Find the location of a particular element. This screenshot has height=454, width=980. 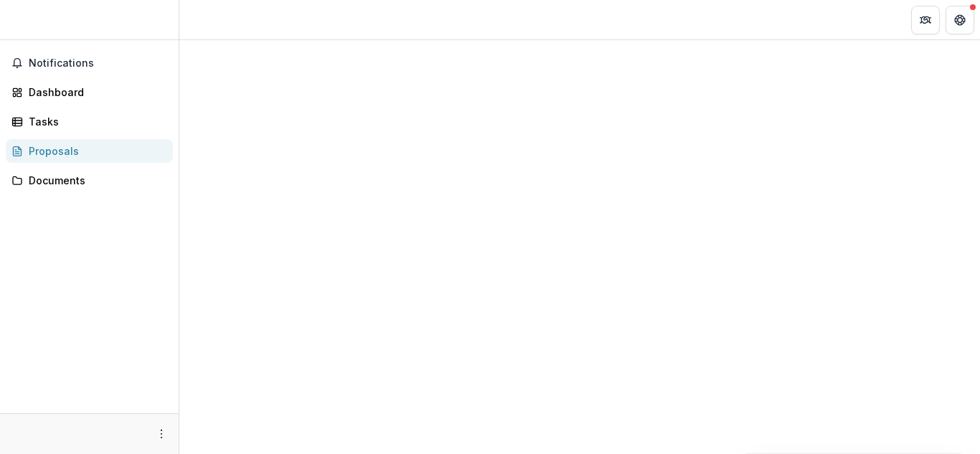

a: Proposals is located at coordinates (89, 150).